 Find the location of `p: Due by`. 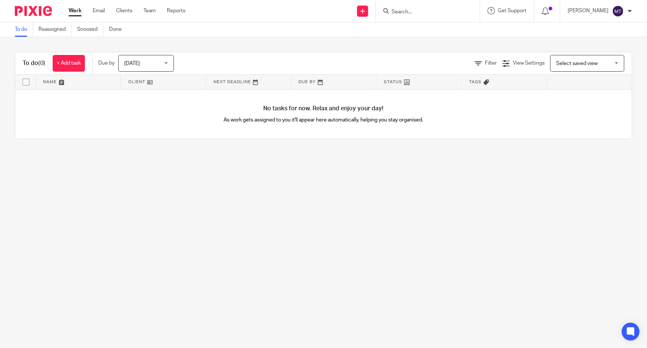

p: Due by is located at coordinates (106, 63).